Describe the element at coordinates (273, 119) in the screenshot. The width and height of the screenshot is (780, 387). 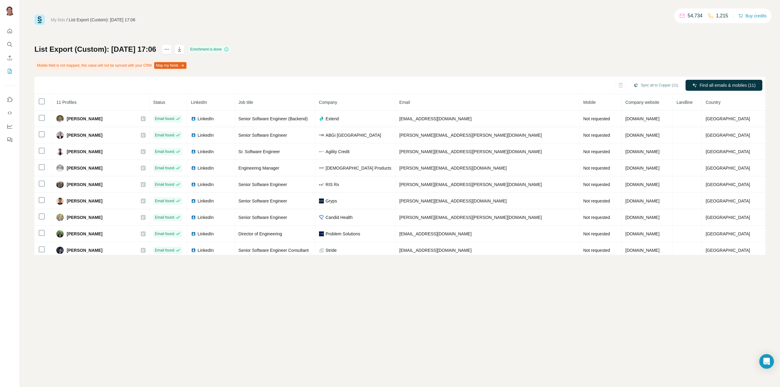
I see `span: Senior Software Engineer (Backend)` at that location.